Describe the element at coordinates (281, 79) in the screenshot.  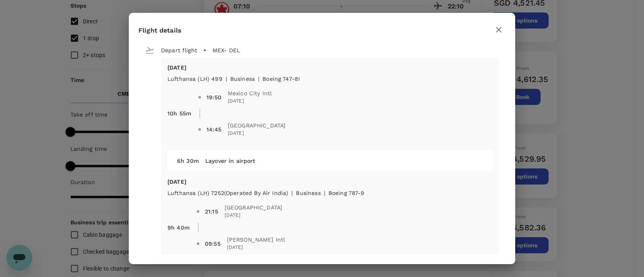
I see `p: Boeing 747-8I` at that location.